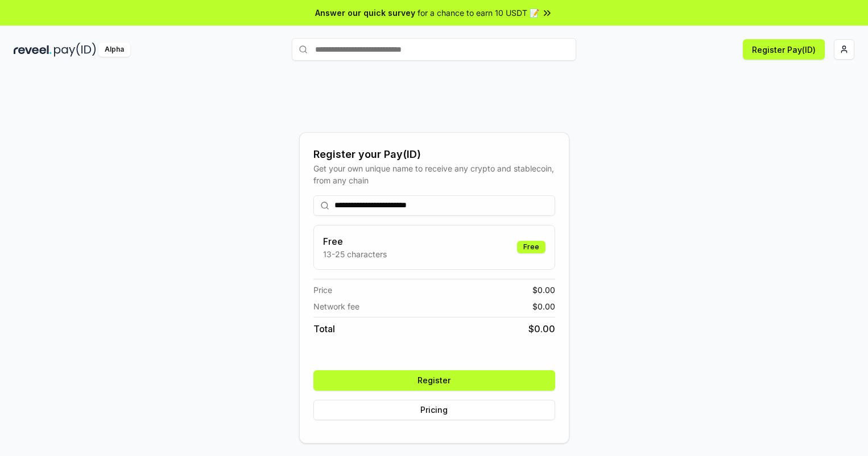 This screenshot has height=456, width=868. Describe the element at coordinates (337, 306) in the screenshot. I see `span: Network fee` at that location.